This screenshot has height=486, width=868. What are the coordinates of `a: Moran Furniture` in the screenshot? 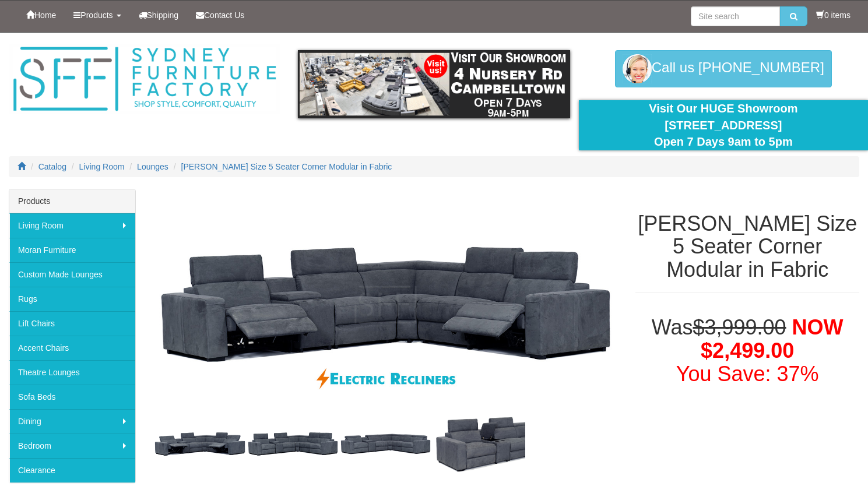 It's located at (72, 250).